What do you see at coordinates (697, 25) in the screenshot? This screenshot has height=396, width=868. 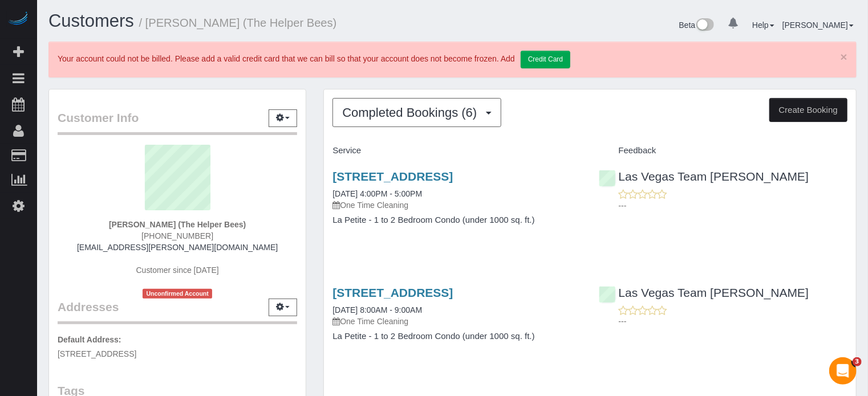 I see `a: Beta` at bounding box center [697, 25].